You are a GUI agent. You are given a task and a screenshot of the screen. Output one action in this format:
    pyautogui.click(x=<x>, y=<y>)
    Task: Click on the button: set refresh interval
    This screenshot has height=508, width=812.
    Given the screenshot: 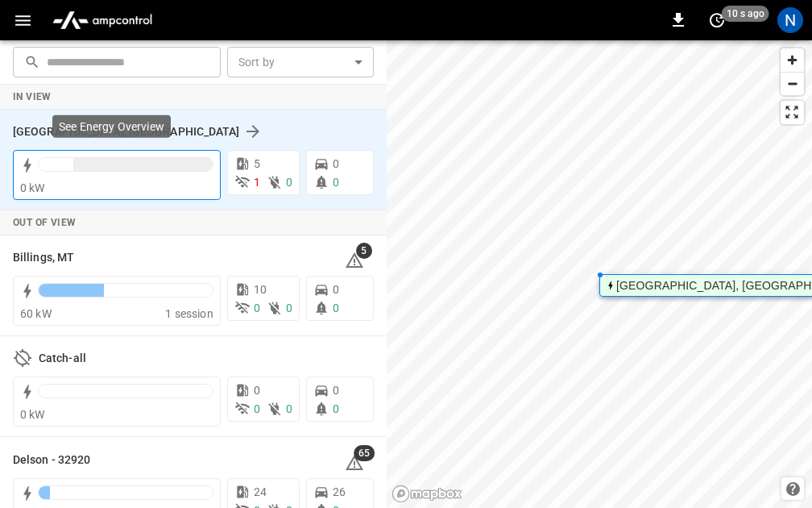 What is the action you would take?
    pyautogui.click(x=718, y=20)
    